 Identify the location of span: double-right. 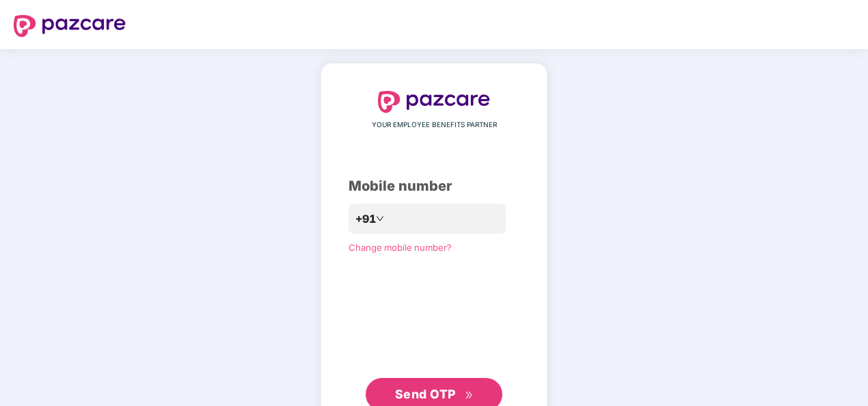
(469, 395).